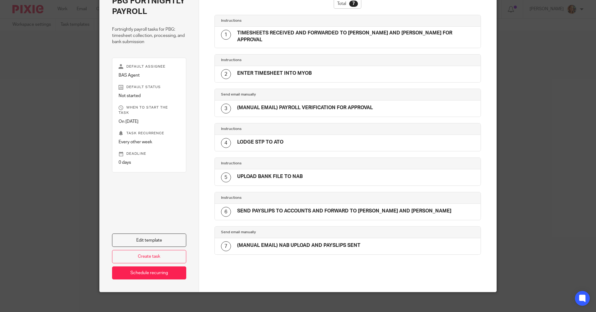 Image resolution: width=596 pixels, height=312 pixels. Describe the element at coordinates (226, 74) in the screenshot. I see `div: 2` at that location.